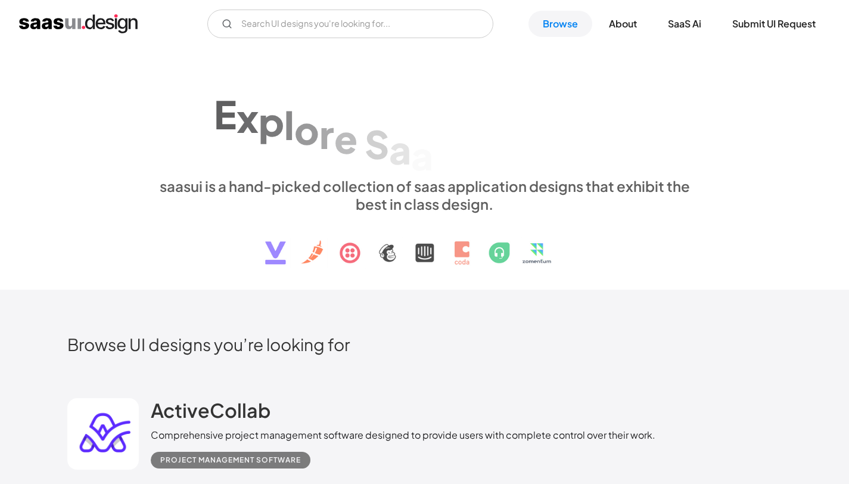  Describe the element at coordinates (289, 124) in the screenshot. I see `div: l` at that location.